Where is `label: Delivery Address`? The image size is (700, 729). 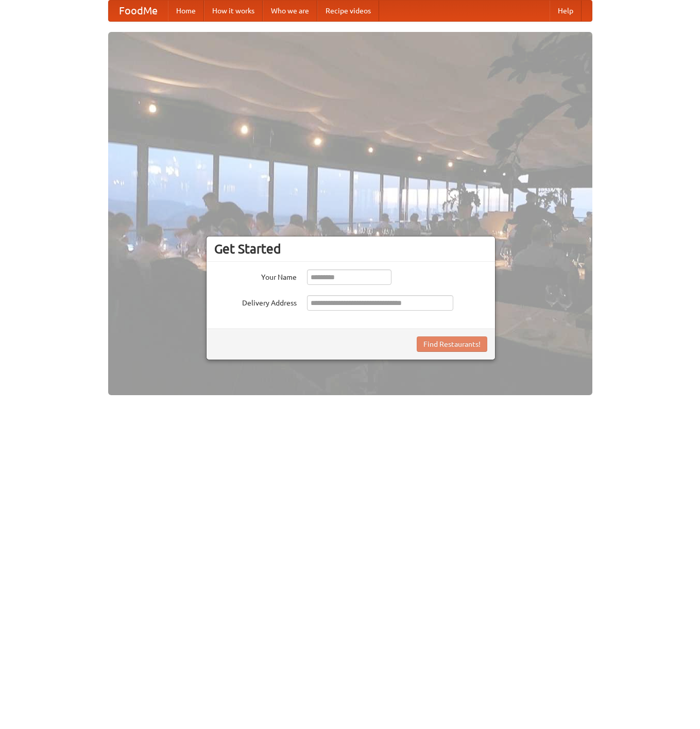
label: Delivery Address is located at coordinates (256, 301).